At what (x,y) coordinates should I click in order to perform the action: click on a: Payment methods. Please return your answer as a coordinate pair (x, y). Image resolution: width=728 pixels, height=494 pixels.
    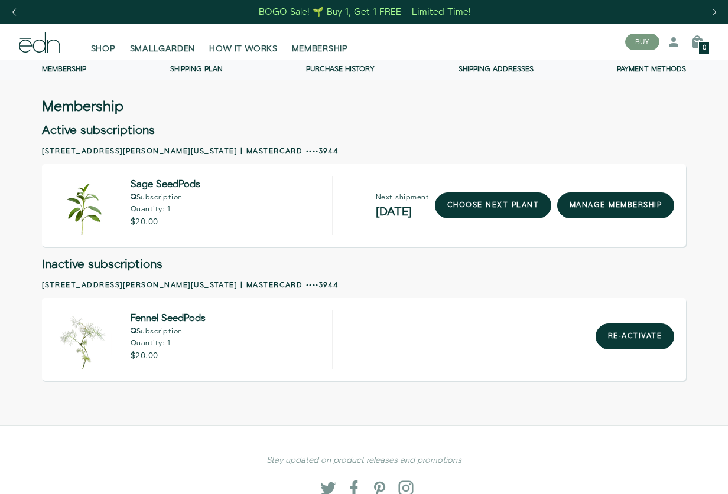
    Looking at the image, I should click on (651, 69).